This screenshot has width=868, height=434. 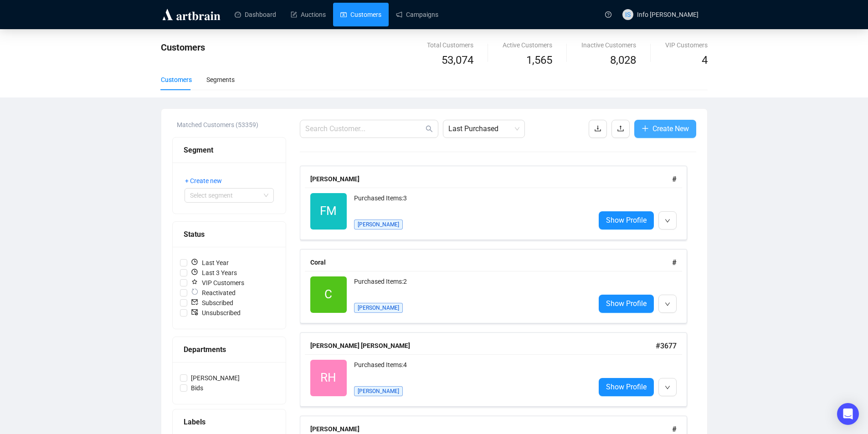 What do you see at coordinates (217, 282) in the screenshot?
I see `span: VIP Customers` at bounding box center [217, 282].